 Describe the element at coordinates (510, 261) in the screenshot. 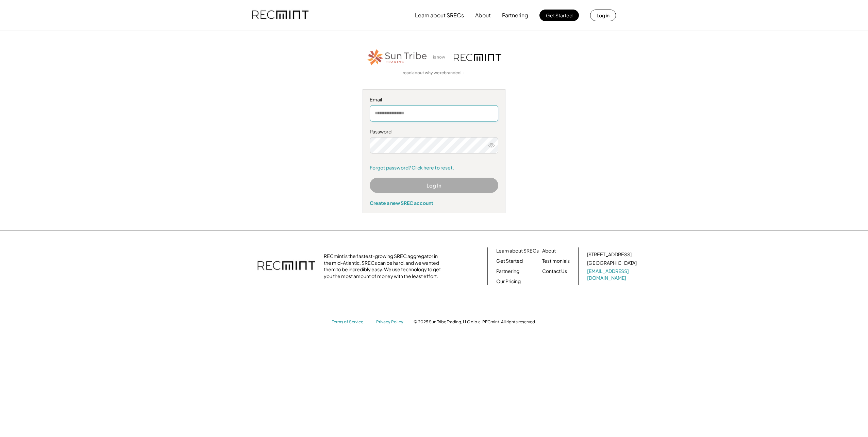

I see `a: Get Started` at that location.